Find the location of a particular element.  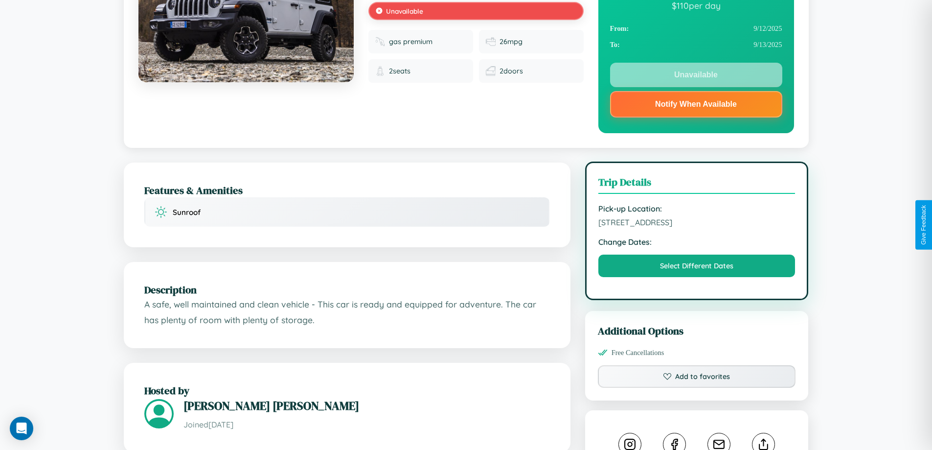

h2: Hosted by is located at coordinates (347, 390).